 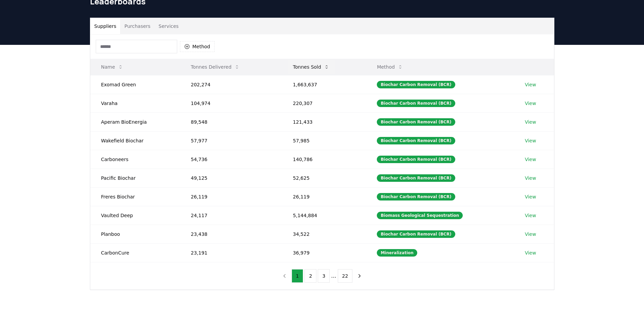 What do you see at coordinates (231, 178) in the screenshot?
I see `td: 49,125` at bounding box center [231, 178].